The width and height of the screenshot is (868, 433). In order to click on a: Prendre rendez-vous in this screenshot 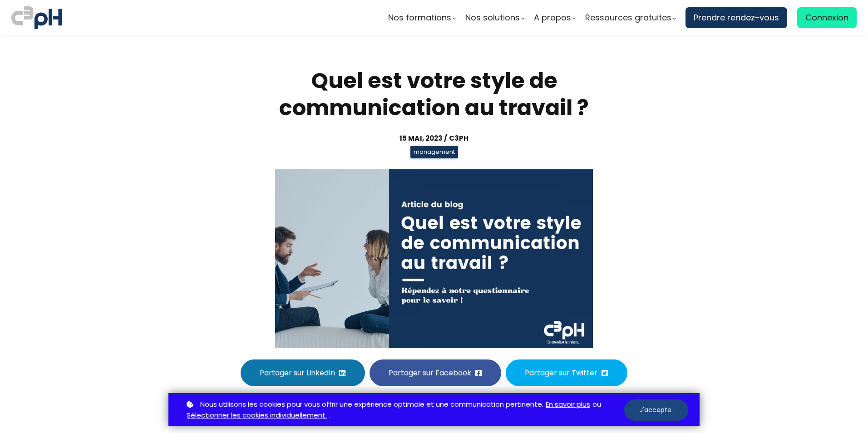, I will do `click(736, 18)`.